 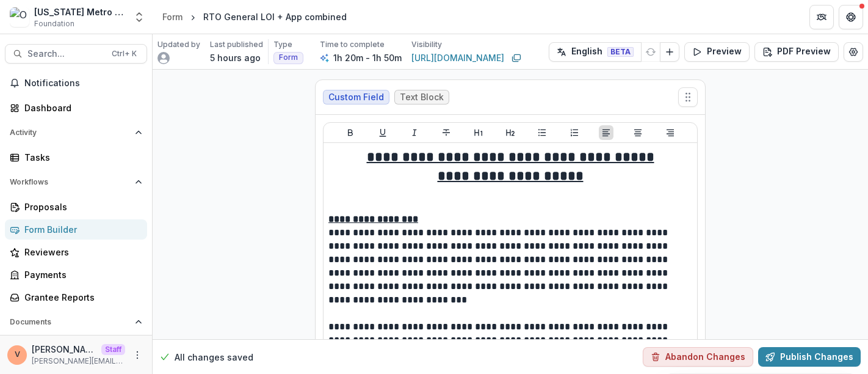 What do you see at coordinates (17, 354) in the screenshot?
I see `div: Venkat` at bounding box center [17, 354].